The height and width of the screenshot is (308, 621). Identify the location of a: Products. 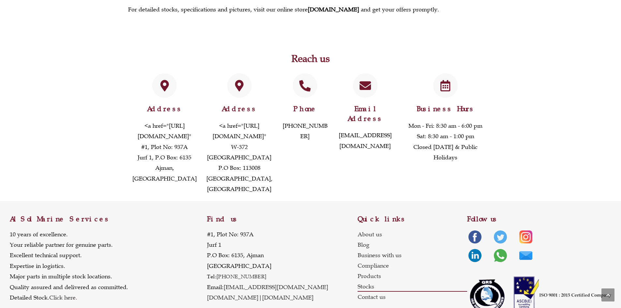
(412, 276).